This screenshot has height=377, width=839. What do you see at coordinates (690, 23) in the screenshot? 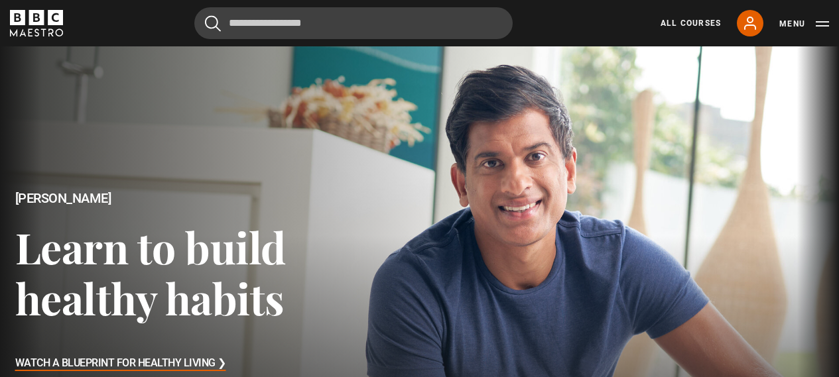
I see `a: All Courses` at bounding box center [690, 23].